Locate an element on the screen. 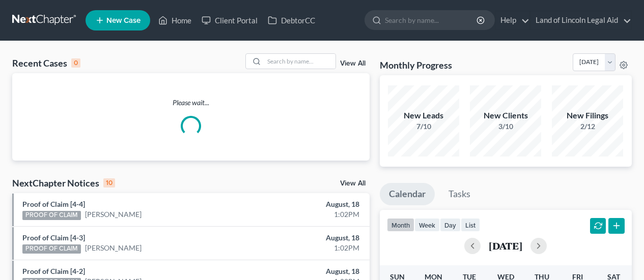 The image size is (644, 280). h3: Monthly Progress is located at coordinates (416, 65).